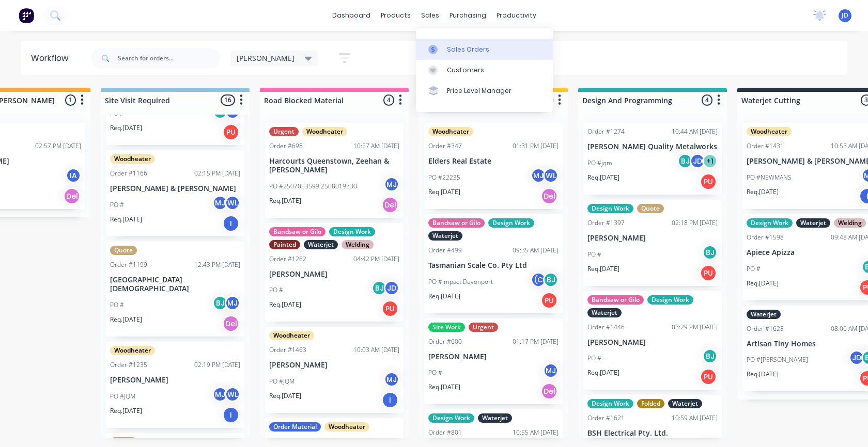  I want to click on p: Tasmanian Scale Co. Pty Ltd, so click(493, 265).